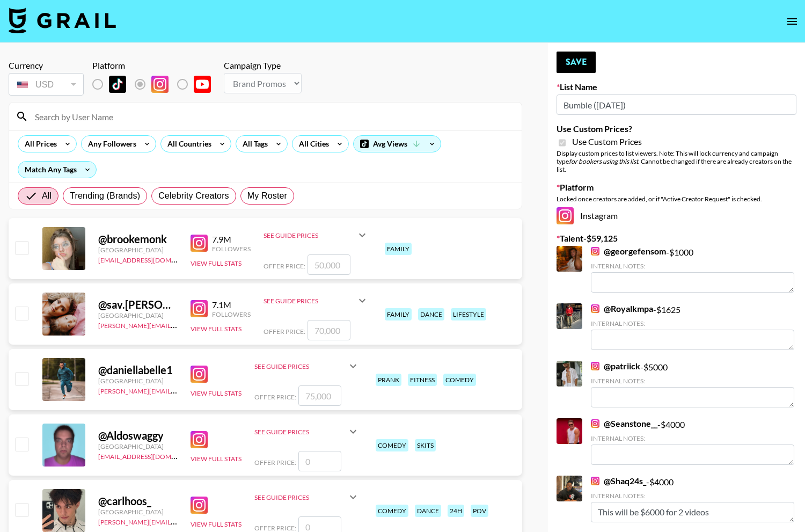  I want to click on div: Campaign Type, so click(262, 65).